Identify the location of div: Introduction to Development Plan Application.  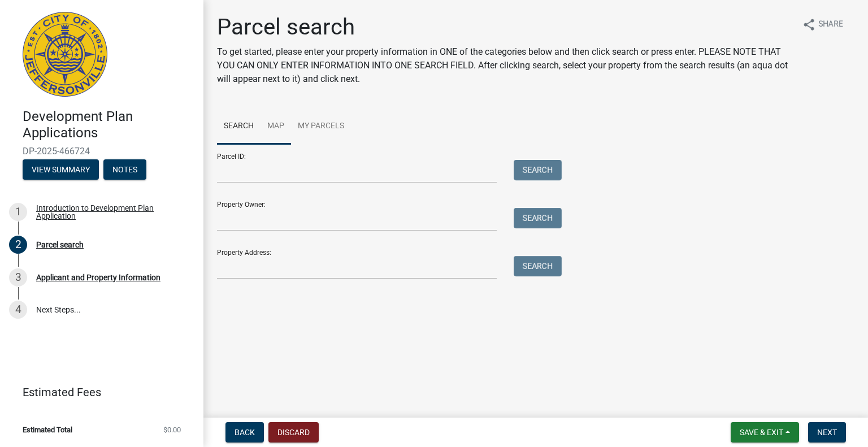
(111, 212).